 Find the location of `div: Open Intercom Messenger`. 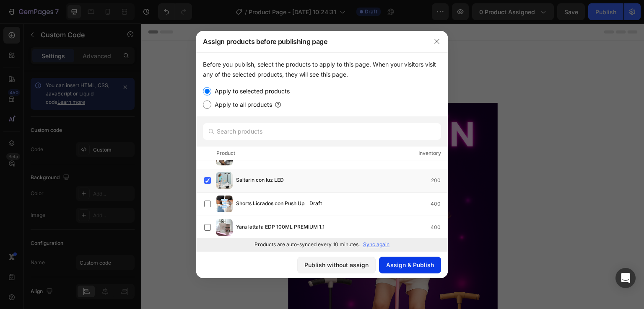

div: Open Intercom Messenger is located at coordinates (626, 278).